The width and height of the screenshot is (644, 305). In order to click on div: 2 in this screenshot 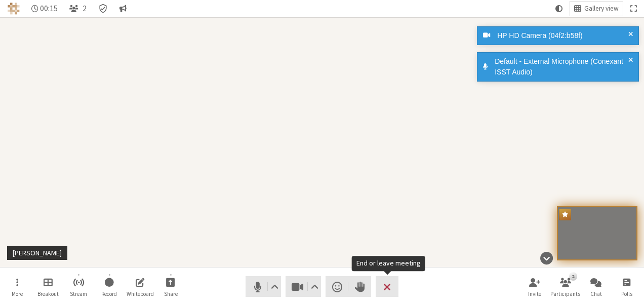, I will do `click(573, 276)`.